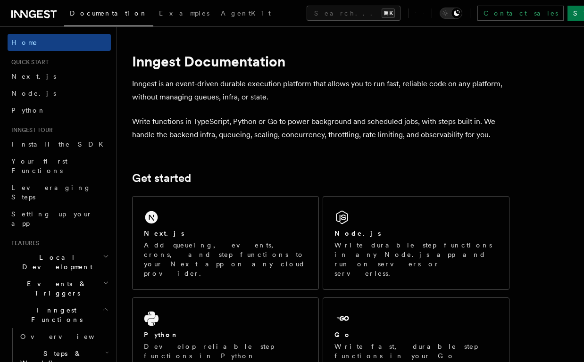 This screenshot has height=362, width=584. I want to click on p: Write durable step functions in any Node.js app and run on servers or serverless., so click(416, 259).